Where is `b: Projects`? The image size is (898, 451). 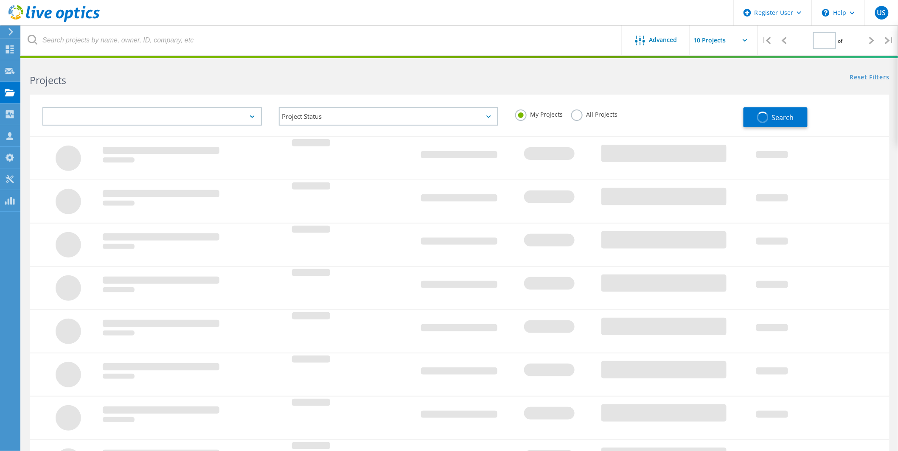
b: Projects is located at coordinates (48, 80).